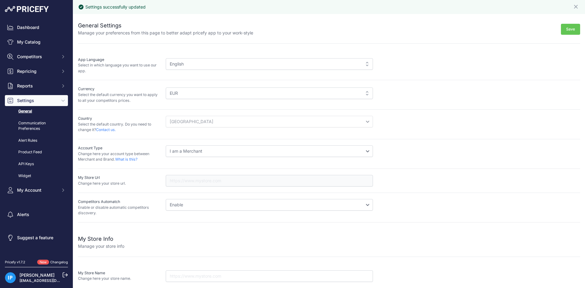  I want to click on p: Account Type, so click(119, 148).